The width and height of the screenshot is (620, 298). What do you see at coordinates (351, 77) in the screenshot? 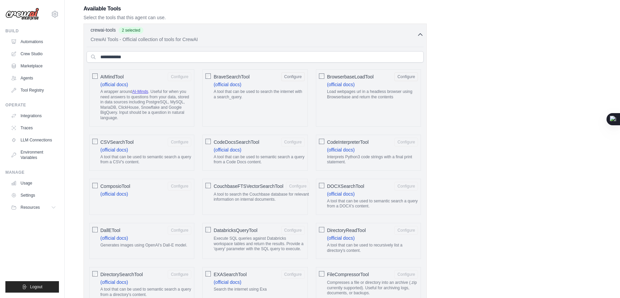
I see `span: BrowserbaseLoadTool` at bounding box center [351, 77].